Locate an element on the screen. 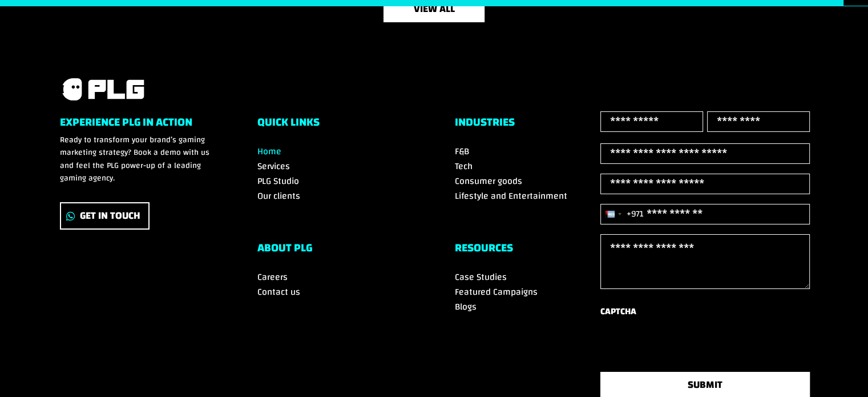  img: PLG logo is located at coordinates (103, 89).